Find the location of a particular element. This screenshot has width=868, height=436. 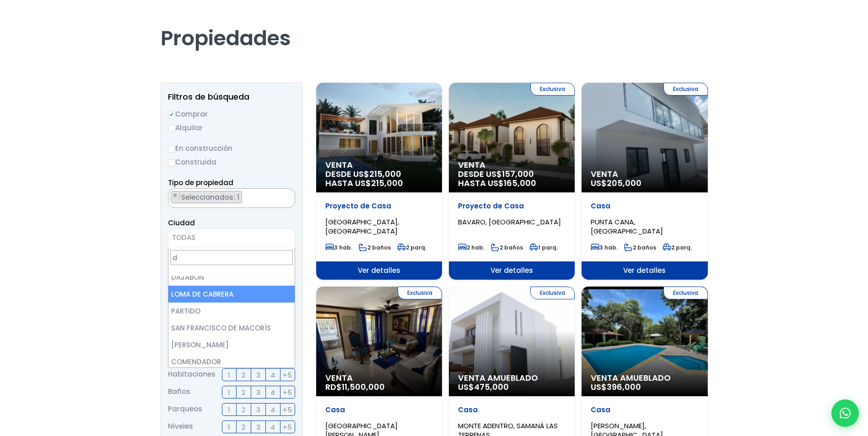

li: CASA is located at coordinates (206, 197).